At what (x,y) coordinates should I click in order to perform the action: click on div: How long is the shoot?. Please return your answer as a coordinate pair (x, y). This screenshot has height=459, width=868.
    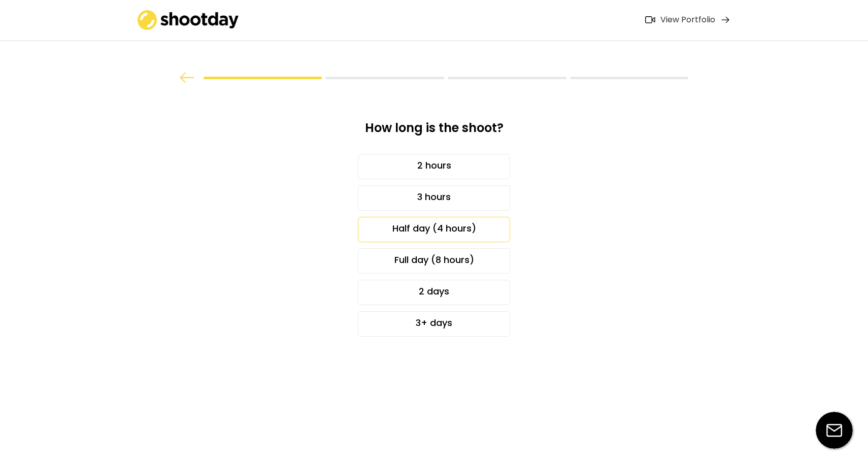
    Looking at the image, I should click on (434, 132).